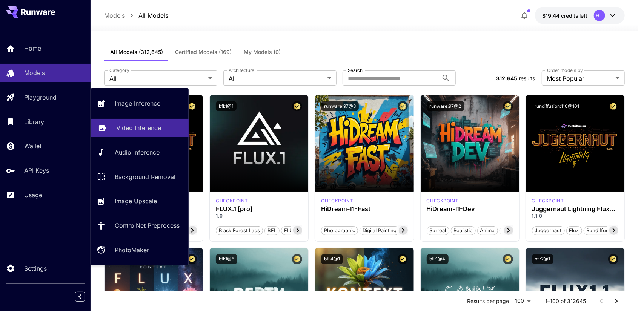 This screenshot has width=644, height=311. What do you see at coordinates (566, 301) in the screenshot?
I see `p: 1–100 of 312645` at bounding box center [566, 301].